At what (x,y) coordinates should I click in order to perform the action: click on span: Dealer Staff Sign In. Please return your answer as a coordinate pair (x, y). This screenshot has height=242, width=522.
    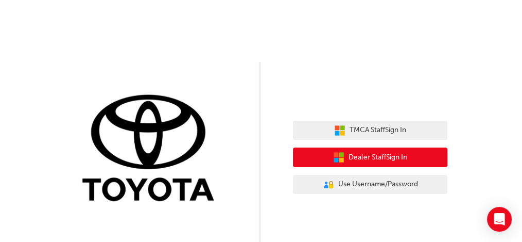
    Looking at the image, I should click on (378, 157).